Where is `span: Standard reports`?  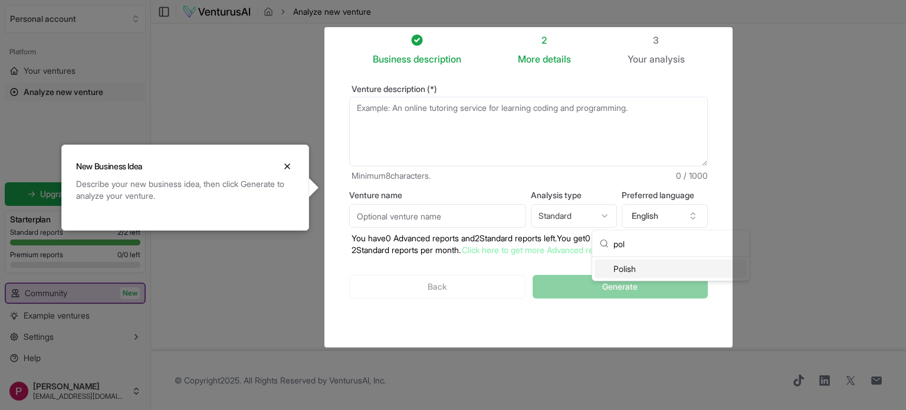 span: Standard reports is located at coordinates (37, 232).